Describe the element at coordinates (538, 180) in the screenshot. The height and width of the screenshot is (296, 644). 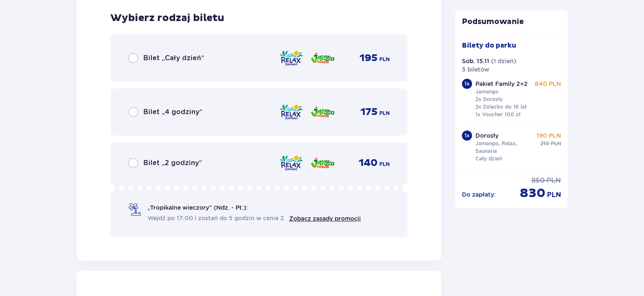
I see `p: 850` at that location.